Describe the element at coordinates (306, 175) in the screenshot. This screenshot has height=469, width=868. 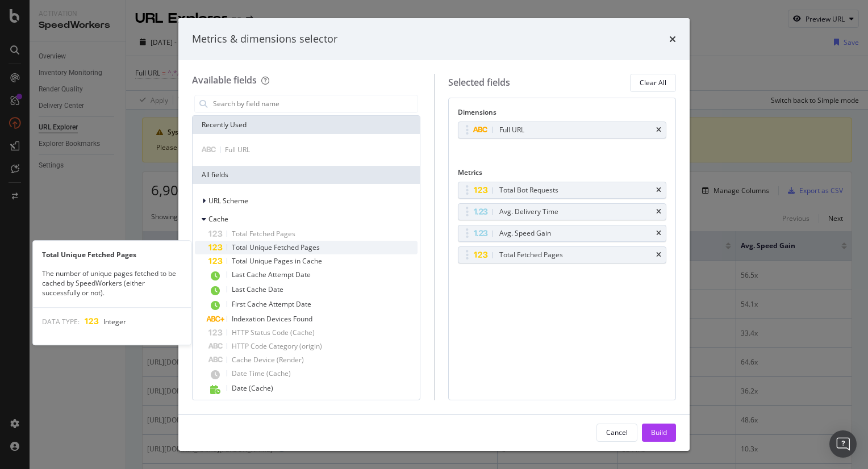
I see `div: All fields` at that location.